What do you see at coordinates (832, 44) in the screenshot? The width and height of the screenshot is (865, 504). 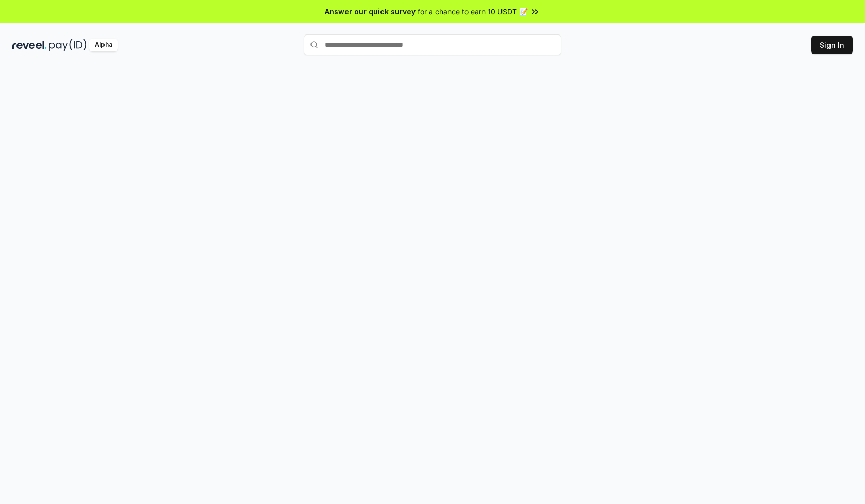 I see `button: Sign In` at bounding box center [832, 44].